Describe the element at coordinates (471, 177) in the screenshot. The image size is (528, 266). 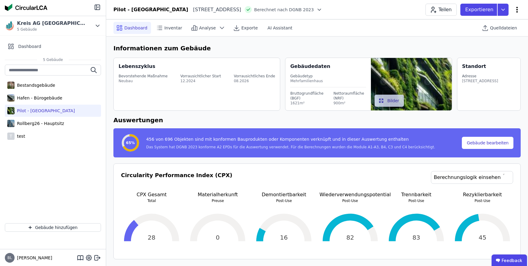
I see `a: Berechnungslogik einsehen` at that location.